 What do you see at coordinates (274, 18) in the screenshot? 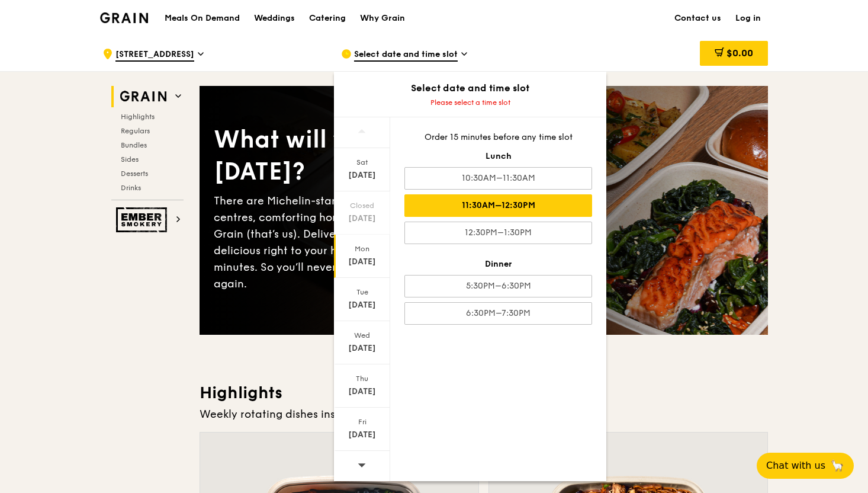
I see `div: Weddings` at bounding box center [274, 18].